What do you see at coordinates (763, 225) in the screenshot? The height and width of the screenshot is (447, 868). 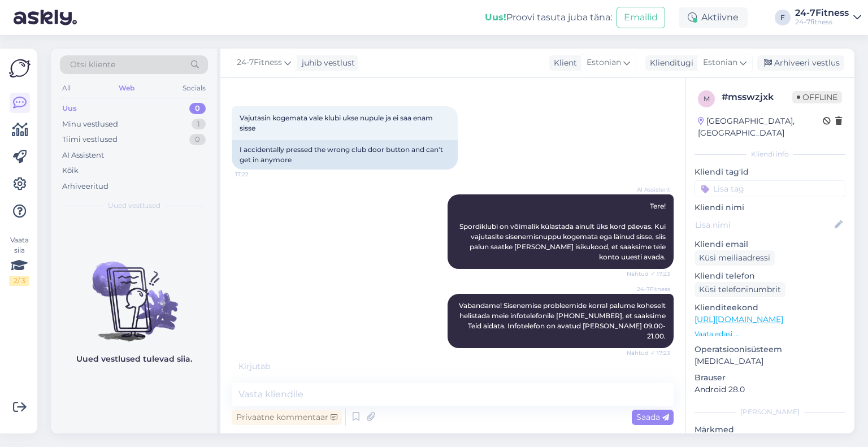 I see `input: Lisa nimi` at bounding box center [763, 225].